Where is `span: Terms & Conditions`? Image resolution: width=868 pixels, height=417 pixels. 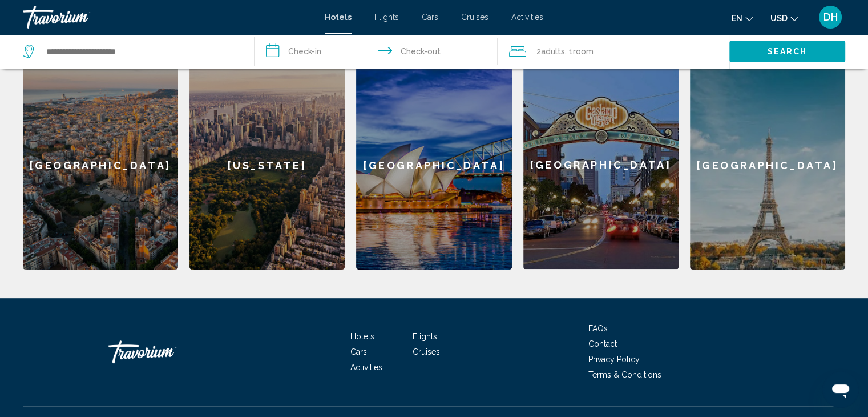
span: Terms & Conditions is located at coordinates (625, 374).